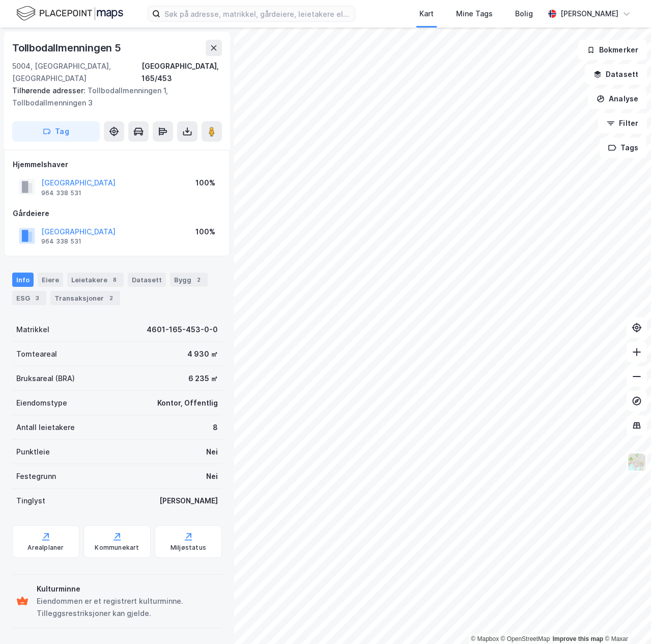  I want to click on div: Matrikkel, so click(32, 329).